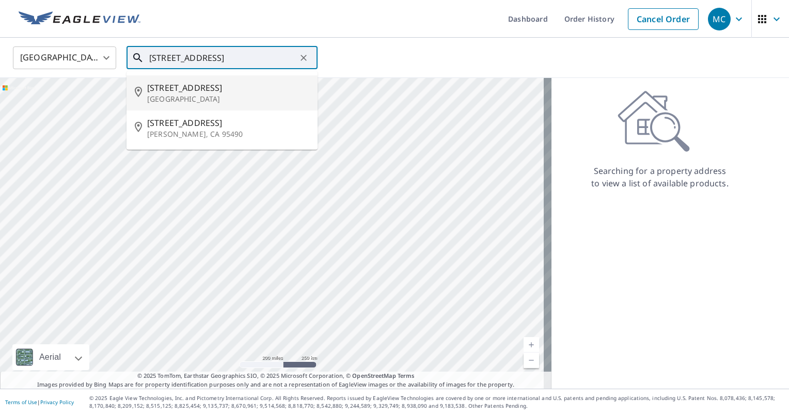  I want to click on div: MC, so click(719, 19).